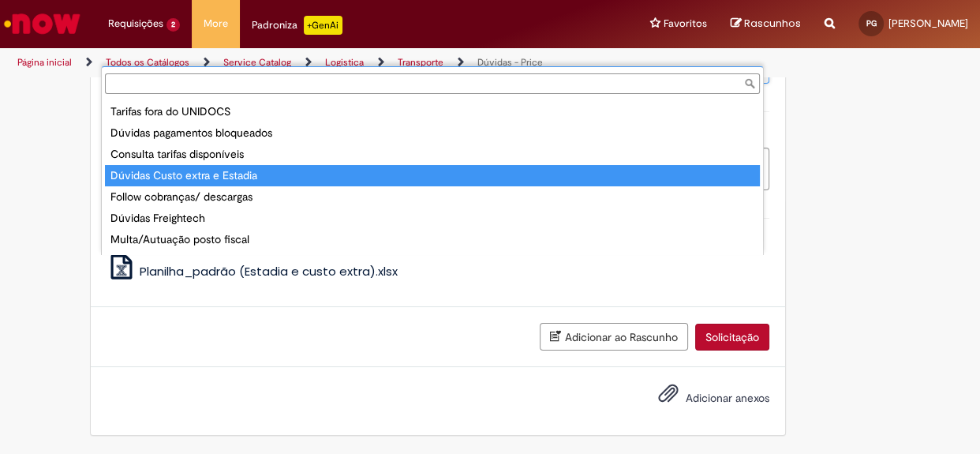 This screenshot has width=980, height=454. What do you see at coordinates (432, 239) in the screenshot?
I see `div: Multa/Autuação posto fiscal` at bounding box center [432, 239].